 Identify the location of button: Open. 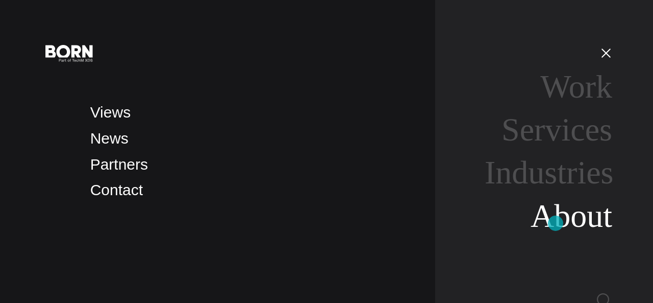
(606, 53).